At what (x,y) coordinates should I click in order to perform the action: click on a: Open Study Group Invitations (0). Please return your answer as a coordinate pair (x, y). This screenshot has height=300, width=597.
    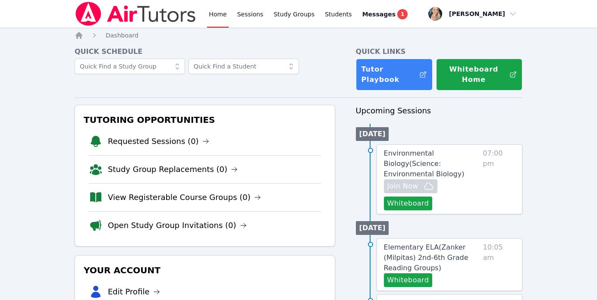
    Looking at the image, I should click on (177, 226).